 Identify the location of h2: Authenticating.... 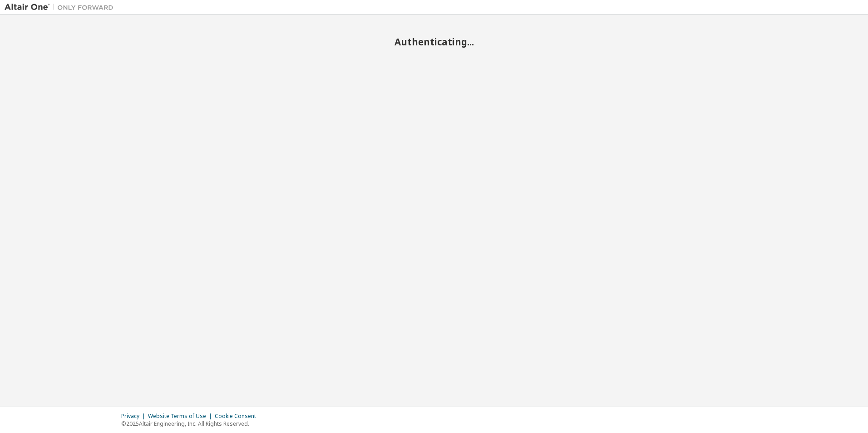
(434, 42).